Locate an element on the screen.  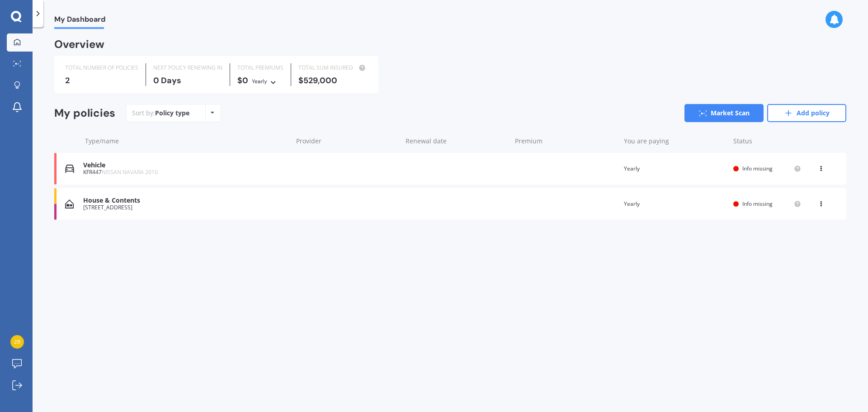
div: Vehicle is located at coordinates (185, 165).